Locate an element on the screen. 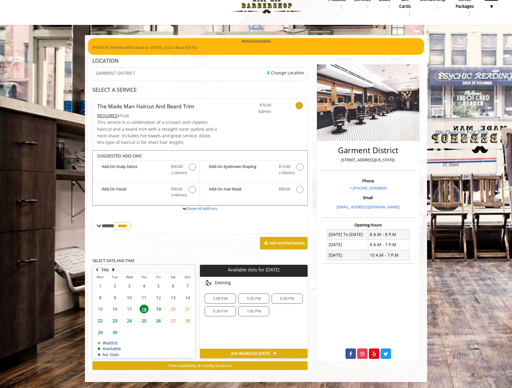 This screenshot has height=388, width=512. span: 19 is located at coordinates (158, 309).